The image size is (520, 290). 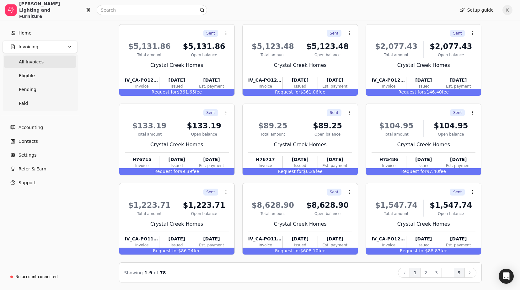 I want to click on a: All Invoices, so click(x=40, y=62).